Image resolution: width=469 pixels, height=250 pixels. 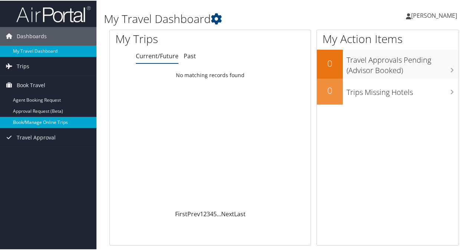 What do you see at coordinates (210, 75) in the screenshot?
I see `td: No matching records found` at bounding box center [210, 75].